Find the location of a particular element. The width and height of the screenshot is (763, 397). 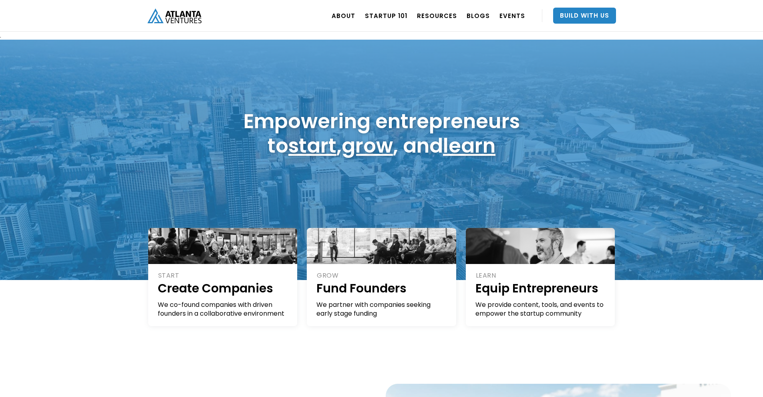

h1: Empowering entrepreneurs to , , and is located at coordinates (382, 133).